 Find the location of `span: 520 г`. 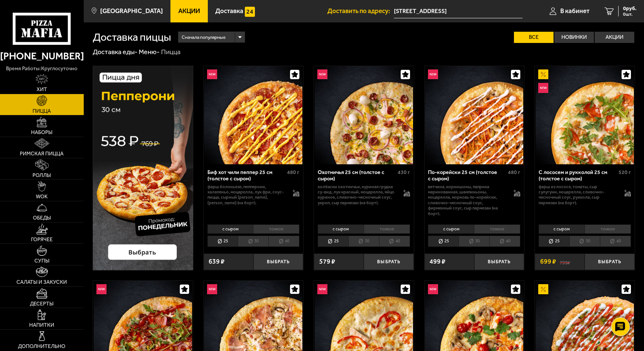

span: 520 г is located at coordinates (624, 172).